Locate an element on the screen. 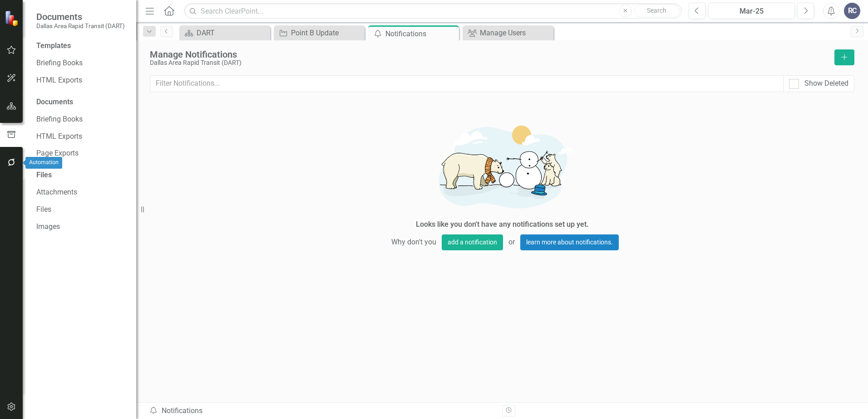 This screenshot has height=419, width=868. a: Point B Update is located at coordinates (319, 32).